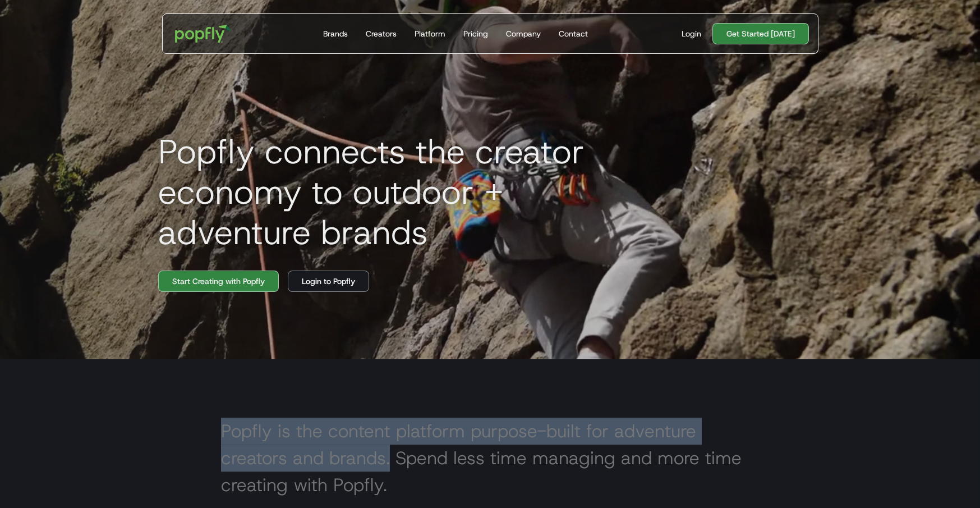 The height and width of the screenshot is (508, 980). What do you see at coordinates (573, 34) in the screenshot?
I see `a: Contact` at bounding box center [573, 34].